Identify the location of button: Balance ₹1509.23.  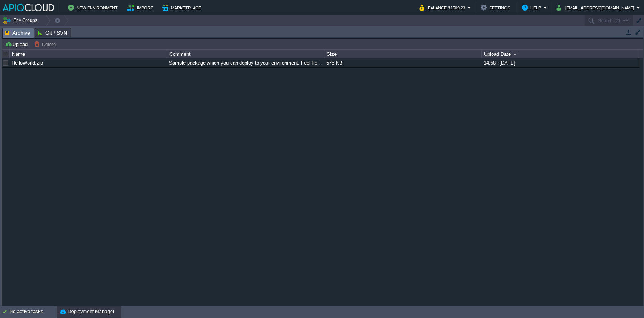
(443, 8).